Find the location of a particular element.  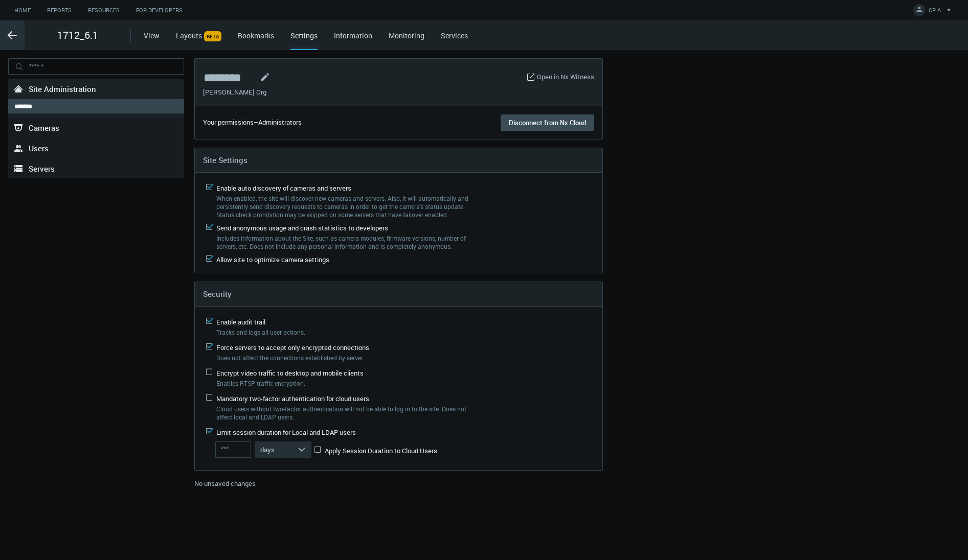

span: Users is located at coordinates (39, 149).